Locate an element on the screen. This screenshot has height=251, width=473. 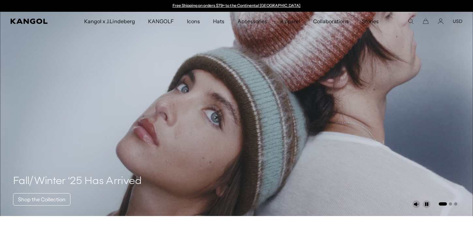
button: Go to slide 1 is located at coordinates (443, 204).